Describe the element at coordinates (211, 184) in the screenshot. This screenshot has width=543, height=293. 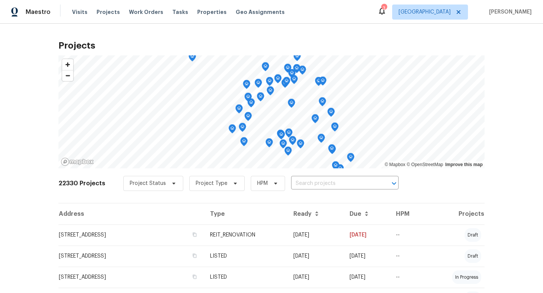
I see `span: Project Type` at that location.